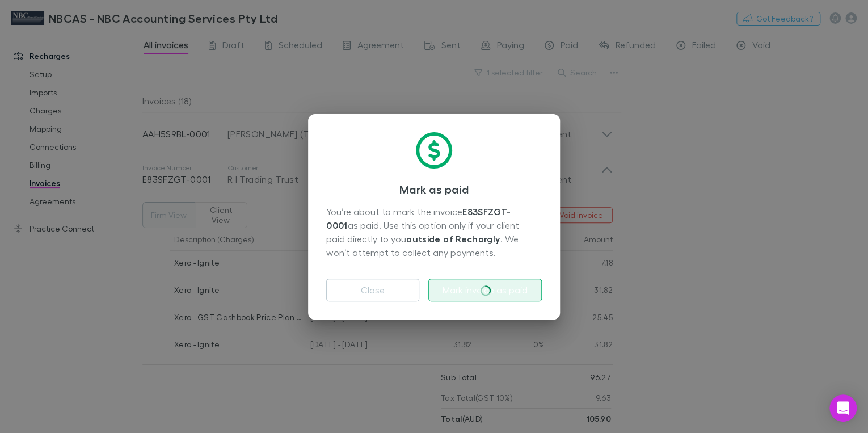  Describe the element at coordinates (418, 218) in the screenshot. I see `strong: E83SFZGT-0001` at that location.